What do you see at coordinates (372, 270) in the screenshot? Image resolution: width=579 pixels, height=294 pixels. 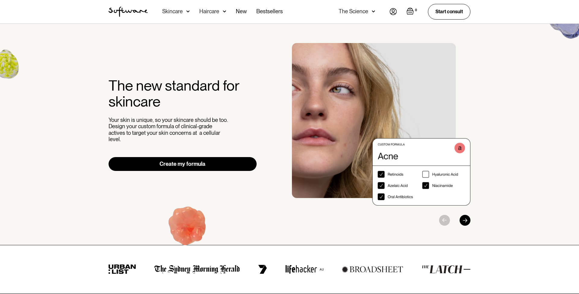 I see `img: broadsheet logo` at bounding box center [372, 270].